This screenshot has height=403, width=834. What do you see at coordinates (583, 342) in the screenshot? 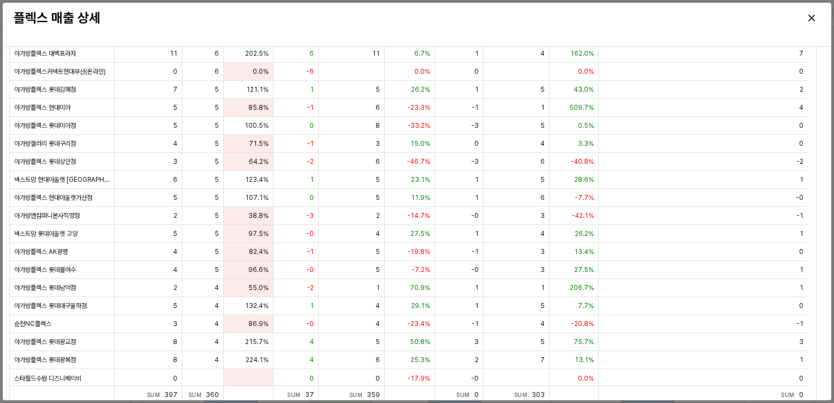
I see `span: 75.7%` at bounding box center [583, 342].